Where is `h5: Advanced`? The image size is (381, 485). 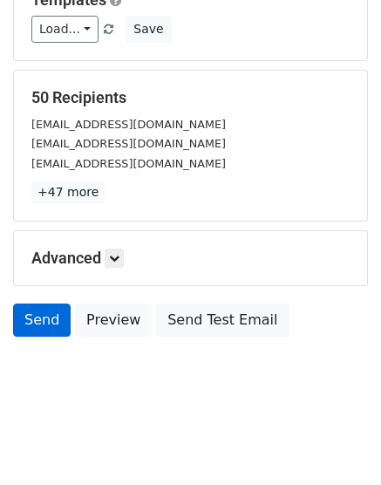
h5: Advanced is located at coordinates (190, 258).